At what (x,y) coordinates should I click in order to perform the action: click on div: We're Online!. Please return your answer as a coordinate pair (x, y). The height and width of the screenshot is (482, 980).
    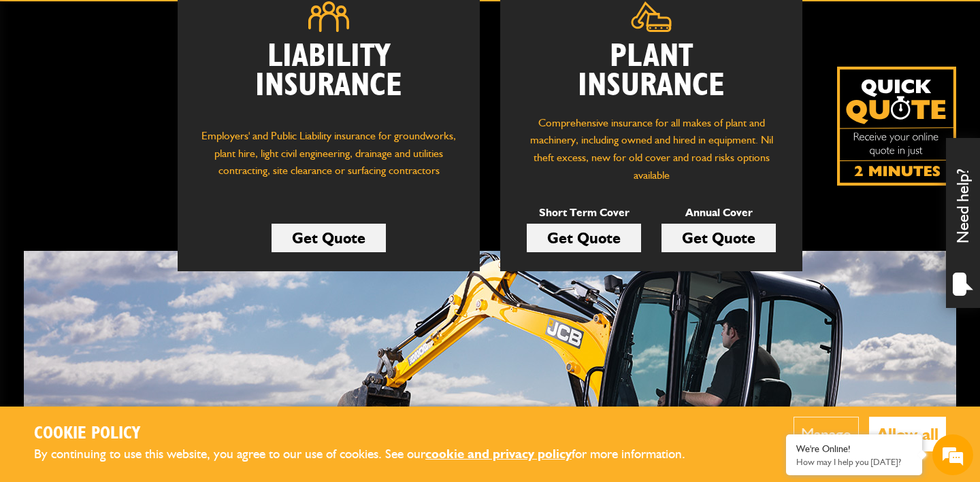
    Looking at the image, I should click on (853, 449).